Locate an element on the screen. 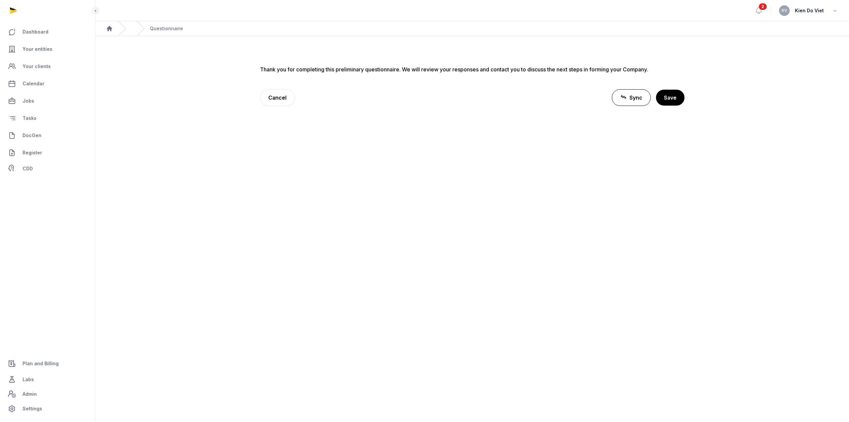 This screenshot has width=849, height=422. nav: Breadcrumb is located at coordinates (473, 29).